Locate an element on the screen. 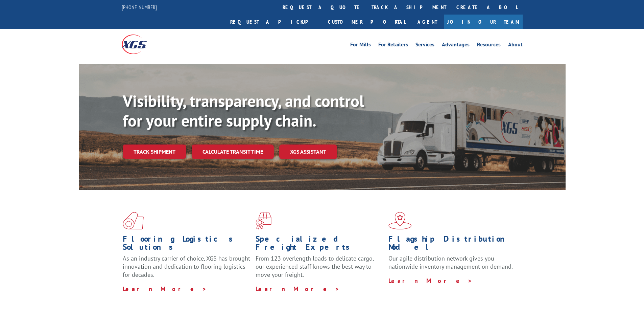  a: Track shipment is located at coordinates (155, 152).